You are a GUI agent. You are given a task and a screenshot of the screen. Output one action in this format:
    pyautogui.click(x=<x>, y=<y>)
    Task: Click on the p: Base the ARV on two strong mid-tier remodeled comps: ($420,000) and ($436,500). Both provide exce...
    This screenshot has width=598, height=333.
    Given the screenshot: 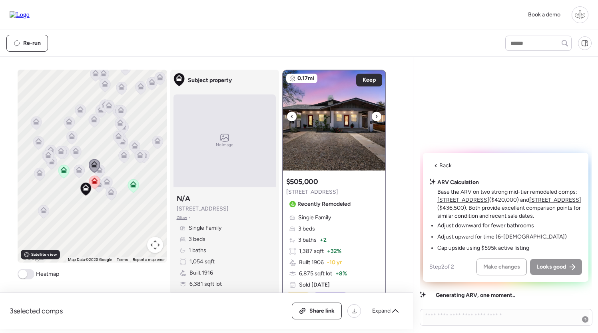 What is the action you would take?
    pyautogui.click(x=510, y=204)
    